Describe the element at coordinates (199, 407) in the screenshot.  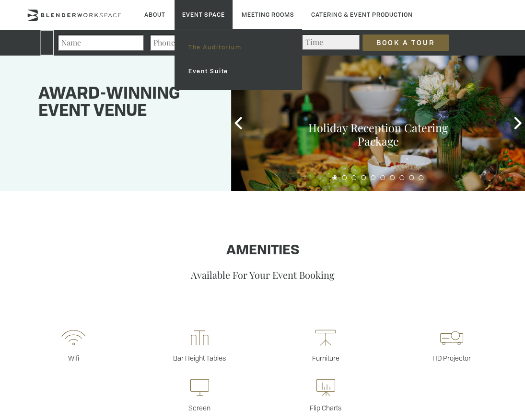
I see `p: Screen` at that location.